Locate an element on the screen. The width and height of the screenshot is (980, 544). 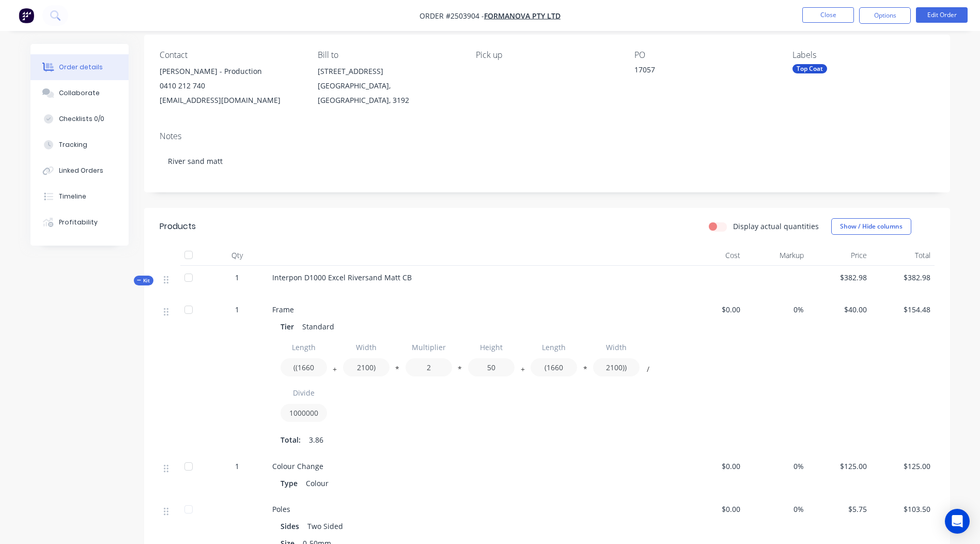
div: River sand matt is located at coordinates (547, 161).